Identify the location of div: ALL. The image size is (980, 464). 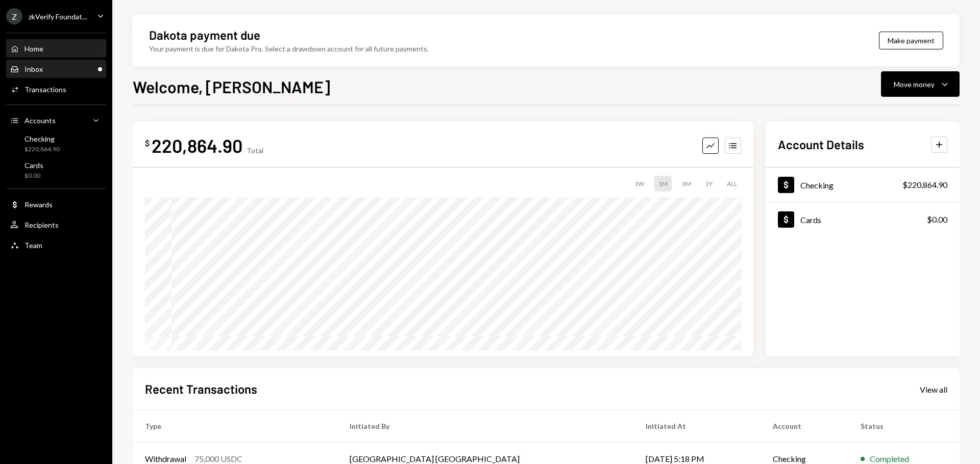
(732, 184).